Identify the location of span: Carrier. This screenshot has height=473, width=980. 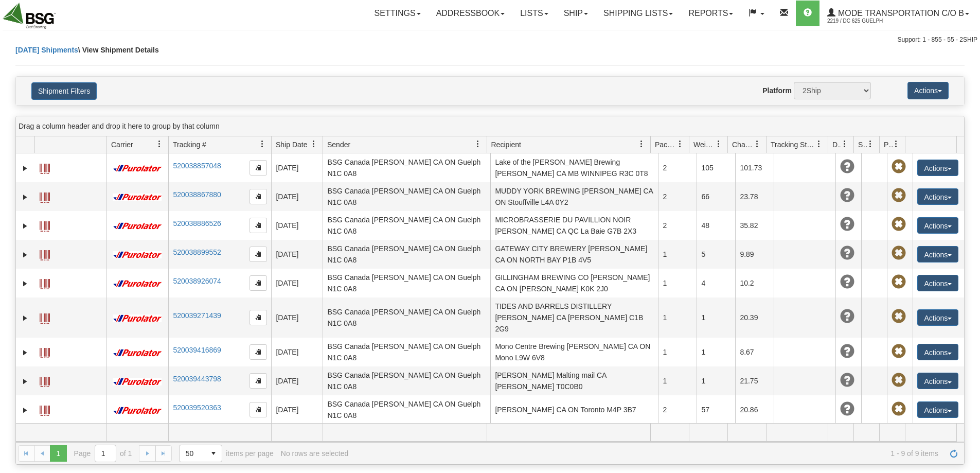
(122, 145).